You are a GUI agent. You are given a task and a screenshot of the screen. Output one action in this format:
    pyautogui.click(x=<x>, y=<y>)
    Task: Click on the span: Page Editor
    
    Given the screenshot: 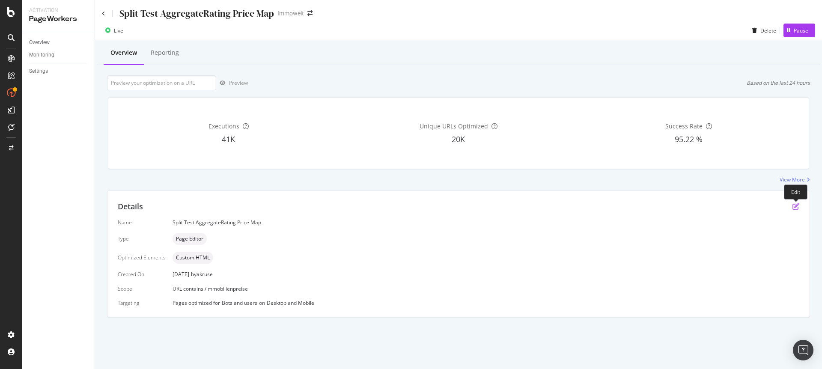 What is the action you would take?
    pyautogui.click(x=190, y=239)
    